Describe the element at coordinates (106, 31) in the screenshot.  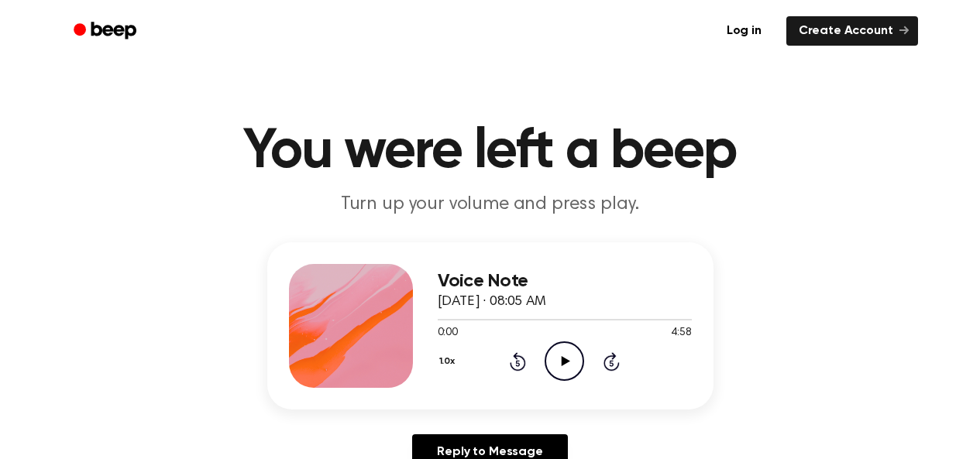
I see `a: Beep` at that location.